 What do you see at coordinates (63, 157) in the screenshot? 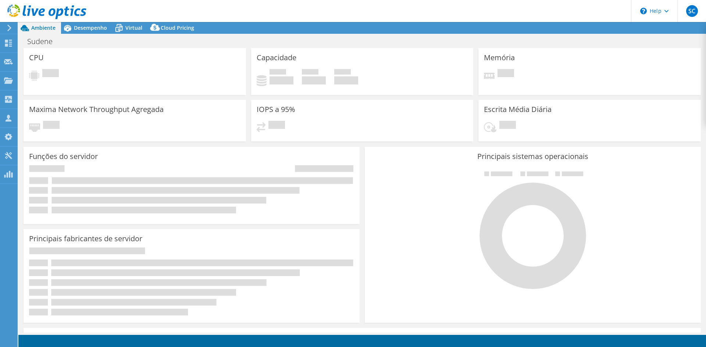
I see `h3: Funções do servidor` at bounding box center [63, 157].